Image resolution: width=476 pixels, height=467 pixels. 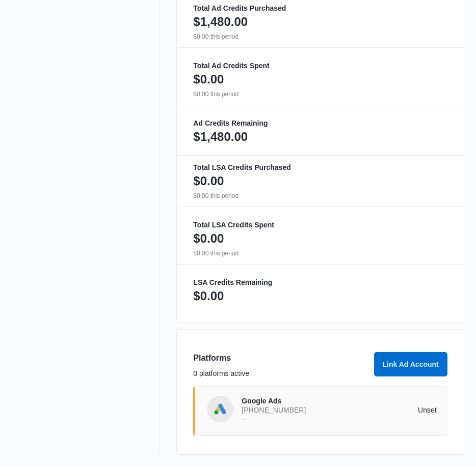 What do you see at coordinates (290, 401) in the screenshot?
I see `span: Google Ads` at bounding box center [290, 401].